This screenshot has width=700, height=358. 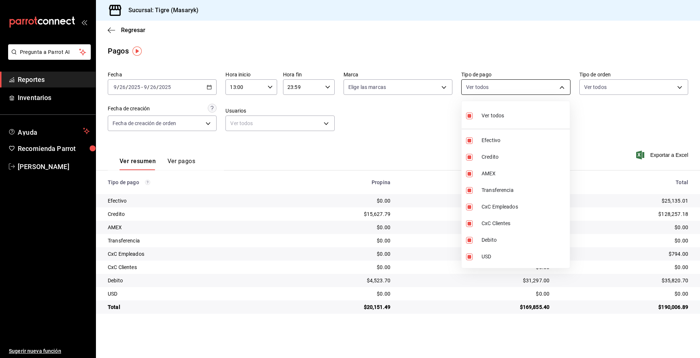 I want to click on span: Transferencia, so click(x=524, y=190).